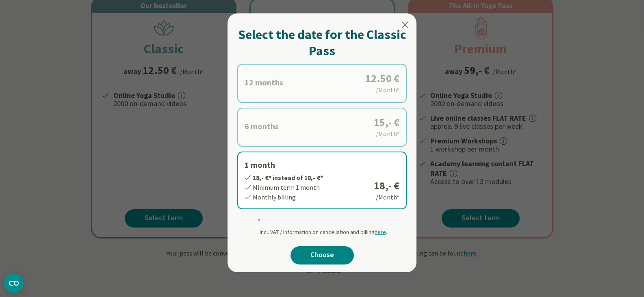 This screenshot has width=644, height=297. Describe the element at coordinates (322, 255) in the screenshot. I see `font: Choose` at that location.